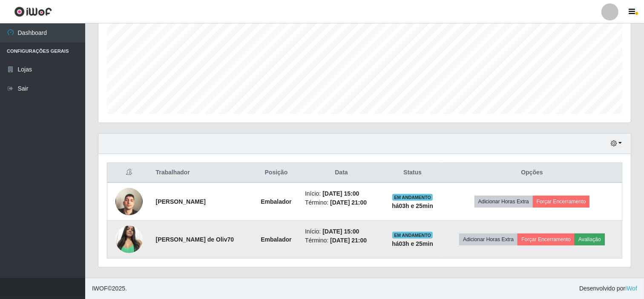 The image size is (644, 299). What do you see at coordinates (202, 173) in the screenshot?
I see `th: Trabalhador` at bounding box center [202, 173].